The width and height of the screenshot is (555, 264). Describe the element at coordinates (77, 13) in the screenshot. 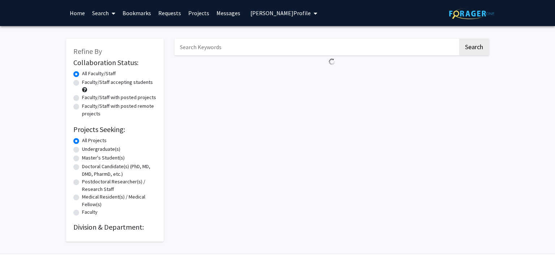

I see `a: Home` at that location.